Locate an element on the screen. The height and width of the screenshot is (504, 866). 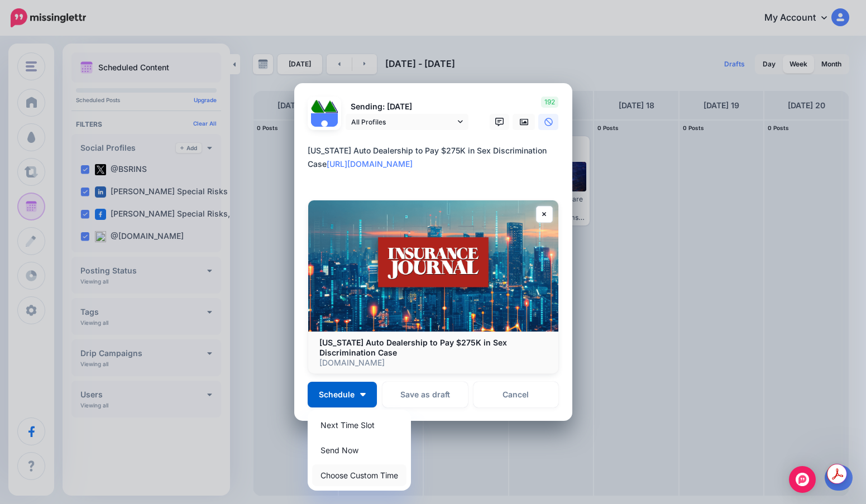
div: Open Intercom Messenger is located at coordinates (802, 479).